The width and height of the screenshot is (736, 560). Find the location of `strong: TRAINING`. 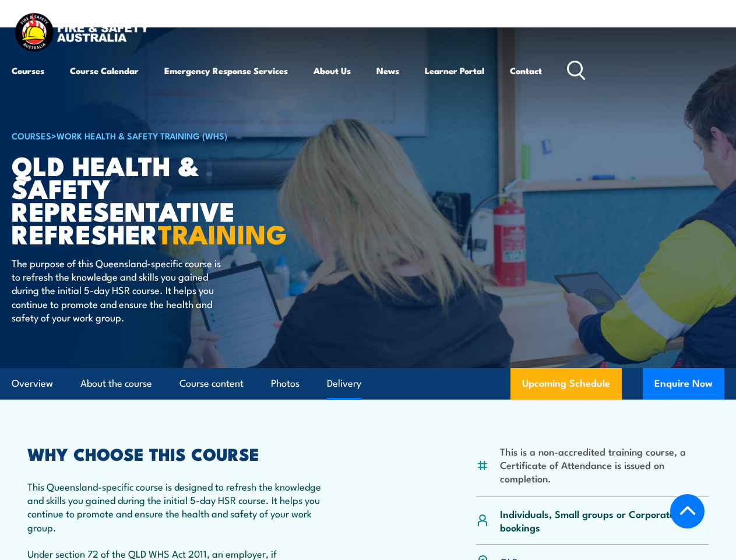

strong: TRAINING is located at coordinates (222, 232).